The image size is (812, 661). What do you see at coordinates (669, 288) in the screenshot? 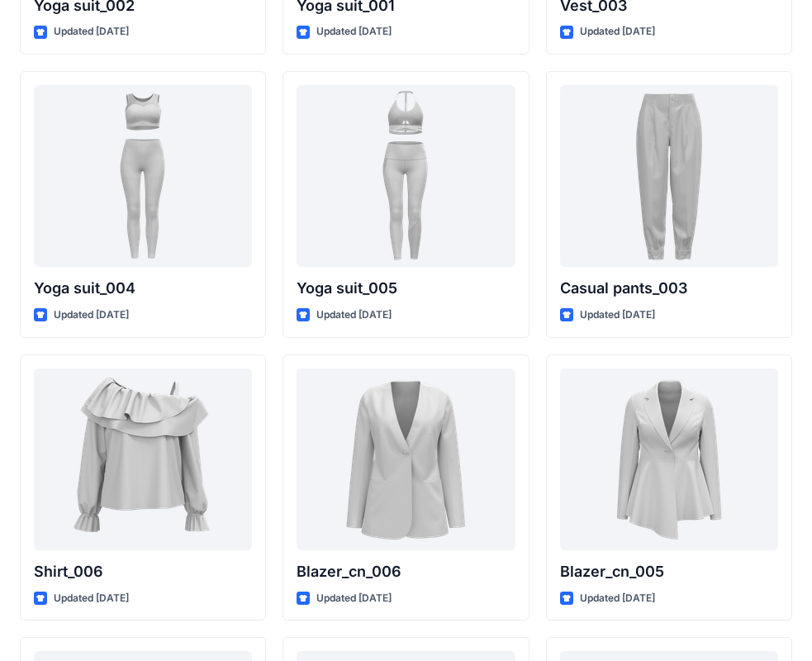
I see `p: Casual pants_003` at bounding box center [669, 288].